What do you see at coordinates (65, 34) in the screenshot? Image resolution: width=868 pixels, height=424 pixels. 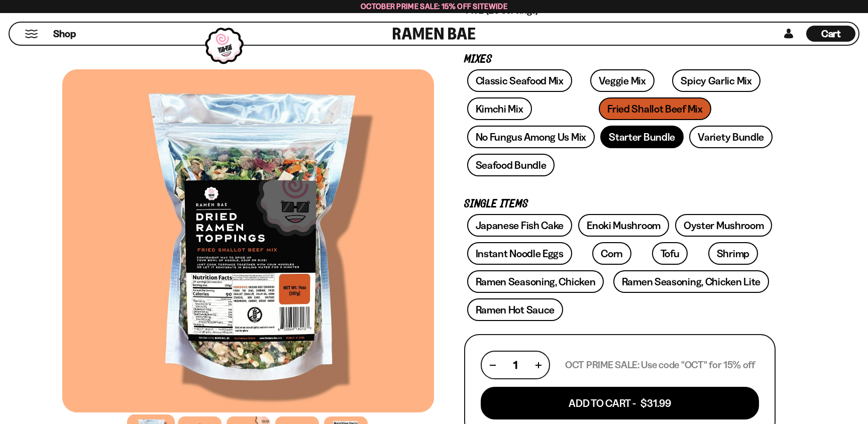 I see `span: Shop` at bounding box center [65, 34].